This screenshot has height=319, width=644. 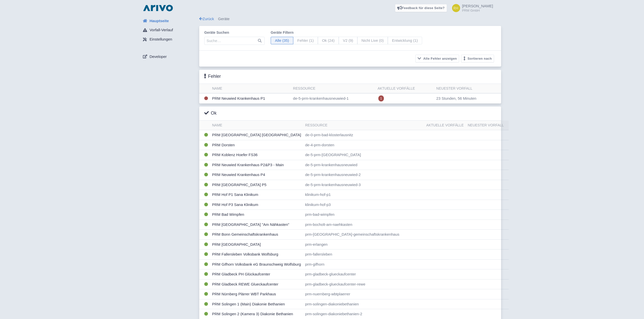 I want to click on label: Geräte suchen, so click(x=235, y=33).